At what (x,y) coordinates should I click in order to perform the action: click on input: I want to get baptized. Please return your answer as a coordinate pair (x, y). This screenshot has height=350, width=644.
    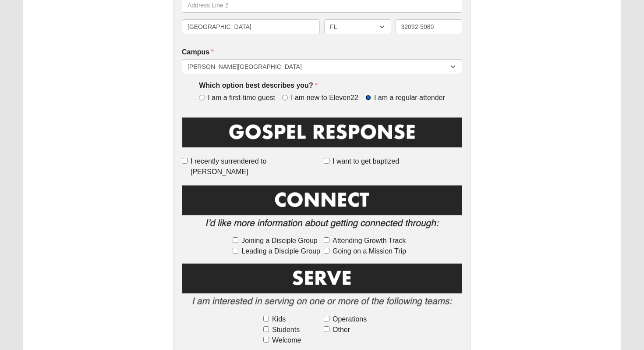
    Looking at the image, I should click on (327, 161).